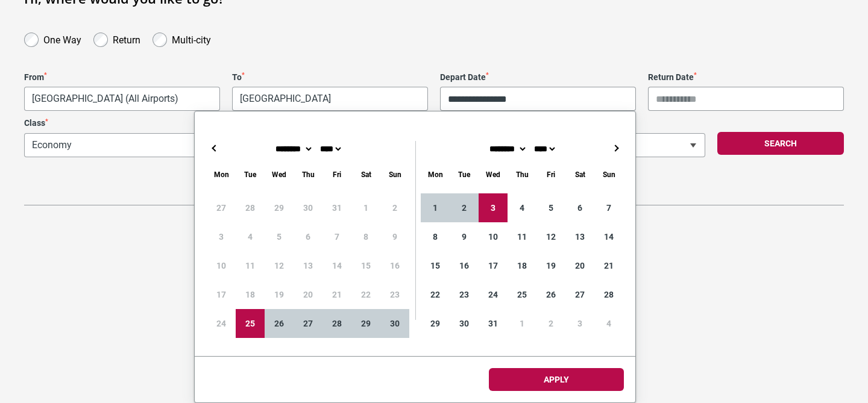 The width and height of the screenshot is (868, 403). Describe the element at coordinates (435, 295) in the screenshot. I see `div: 22` at that location.